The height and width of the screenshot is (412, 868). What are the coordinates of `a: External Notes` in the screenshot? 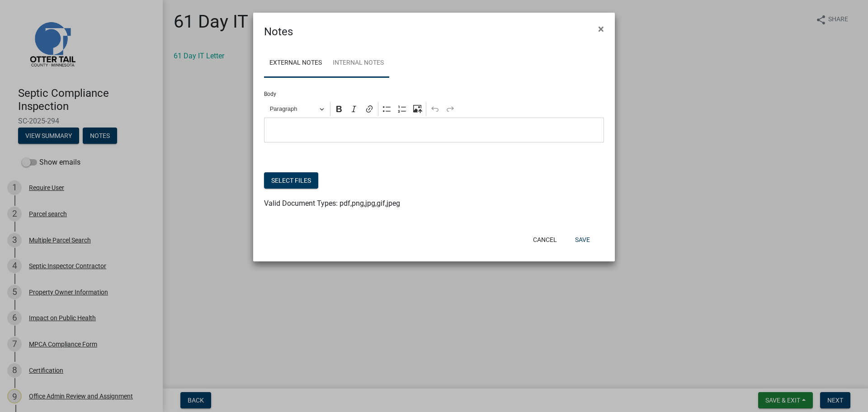 It's located at (295, 63).